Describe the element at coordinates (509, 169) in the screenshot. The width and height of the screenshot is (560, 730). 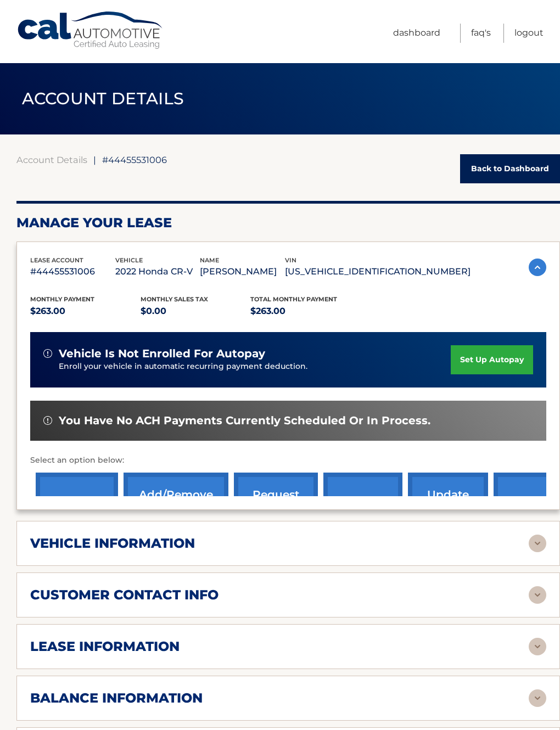
I see `a: Back to Dashboard` at that location.